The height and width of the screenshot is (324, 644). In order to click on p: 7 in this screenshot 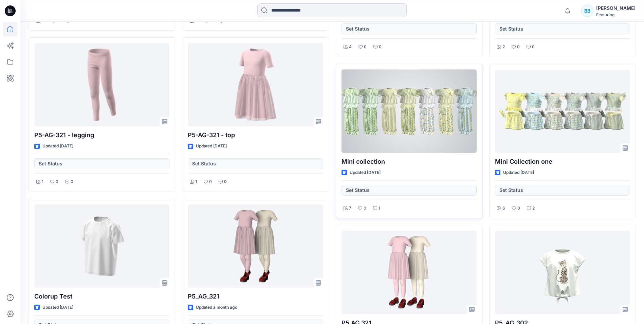, I will do `click(350, 208)`.